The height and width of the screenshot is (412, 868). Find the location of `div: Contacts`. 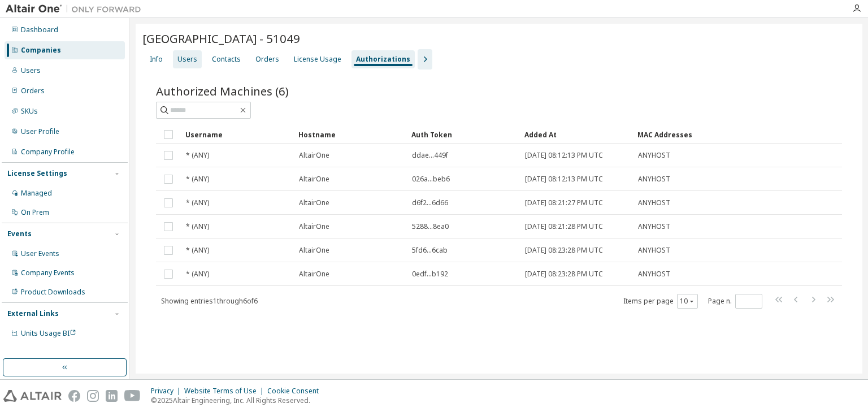

div: Contacts is located at coordinates (226, 60).